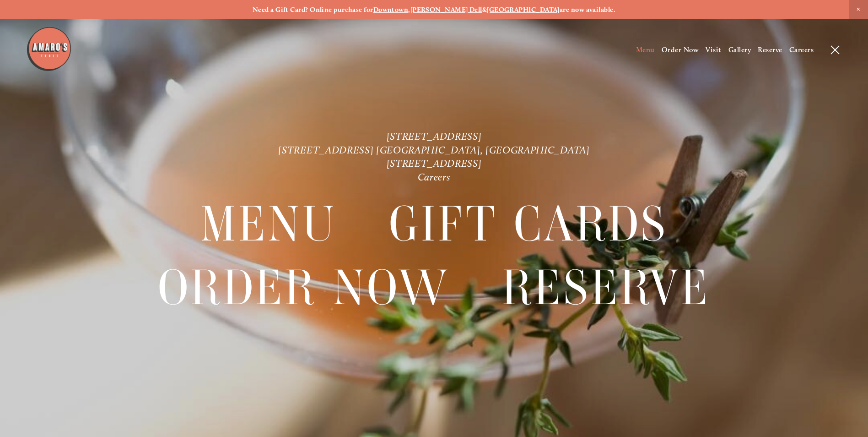 This screenshot has height=437, width=868. What do you see at coordinates (528, 224) in the screenshot?
I see `span: Gift Cards` at bounding box center [528, 224].